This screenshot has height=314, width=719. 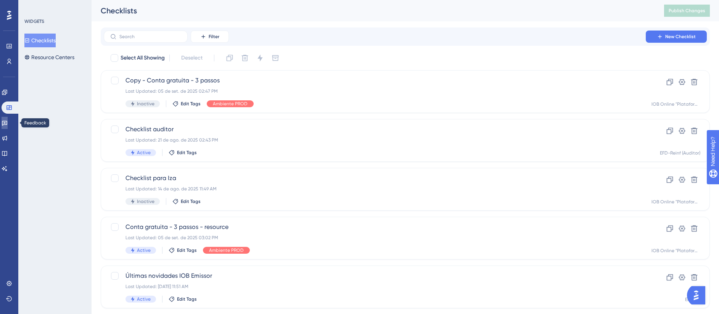 What do you see at coordinates (373, 11) in the screenshot?
I see `div: Checklists` at bounding box center [373, 11].